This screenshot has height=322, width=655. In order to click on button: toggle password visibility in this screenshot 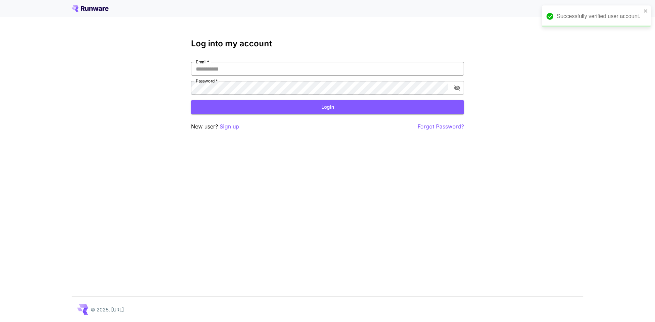, I will do `click(457, 88)`.